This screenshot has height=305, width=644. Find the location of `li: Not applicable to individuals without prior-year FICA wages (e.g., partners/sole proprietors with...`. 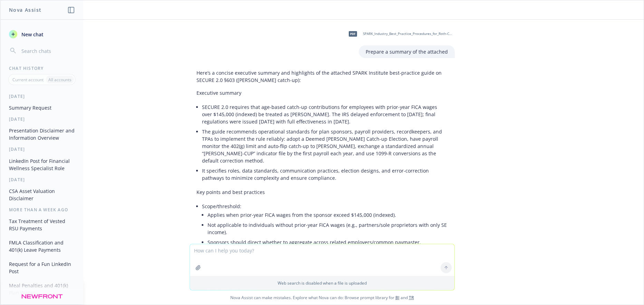

li: Not applicable to individuals without prior-year FICA wages (e.g., partners/sole proprietors with... is located at coordinates (328, 229).